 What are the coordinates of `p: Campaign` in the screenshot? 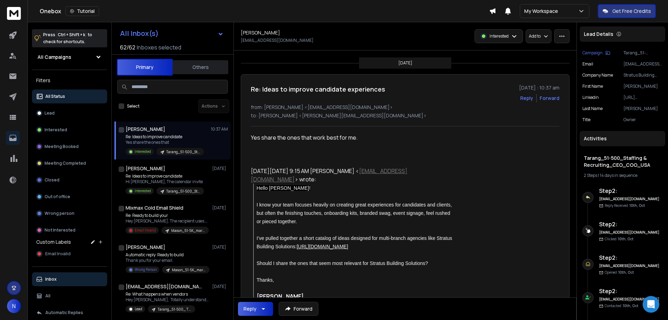 It's located at (593, 53).